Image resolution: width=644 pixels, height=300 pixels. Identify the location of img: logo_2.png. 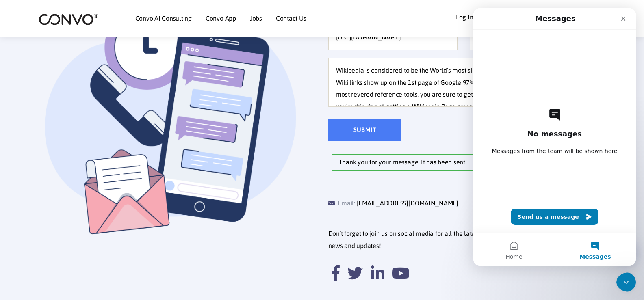
(68, 19).